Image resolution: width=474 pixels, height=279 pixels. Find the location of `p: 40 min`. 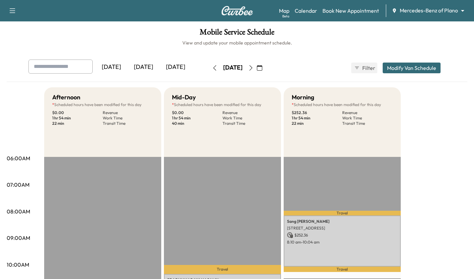

p: 40 min is located at coordinates (197, 124).